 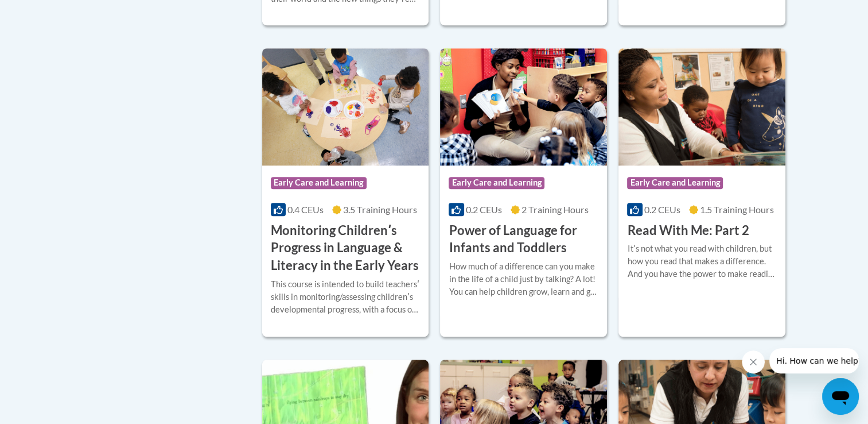 I want to click on span: 2 Training Hours, so click(x=555, y=209).